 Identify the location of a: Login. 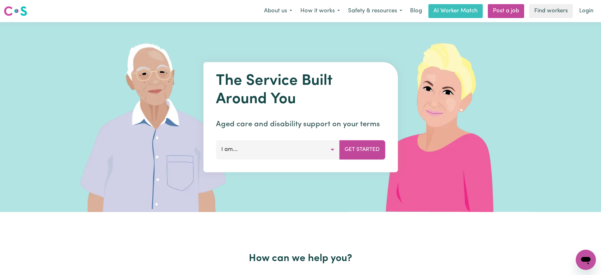
(586, 11).